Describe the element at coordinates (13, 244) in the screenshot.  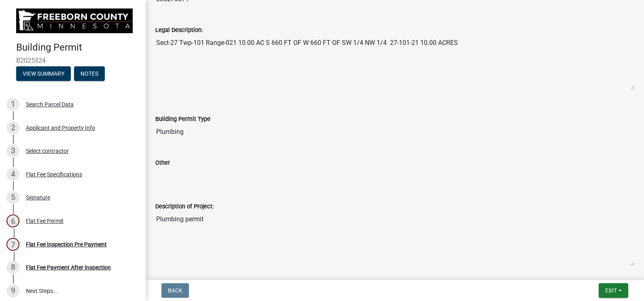
I see `div: 7` at that location.